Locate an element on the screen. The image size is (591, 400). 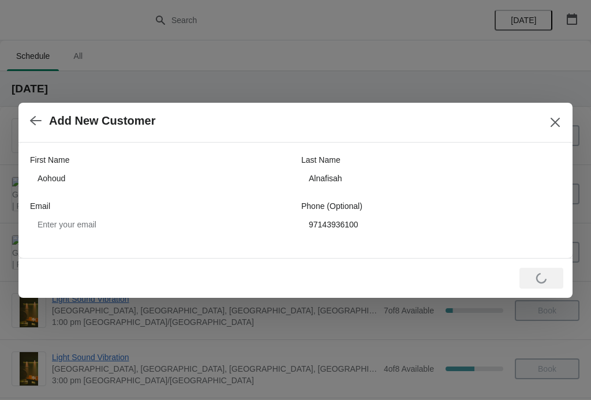
label: First Name is located at coordinates (50, 160).